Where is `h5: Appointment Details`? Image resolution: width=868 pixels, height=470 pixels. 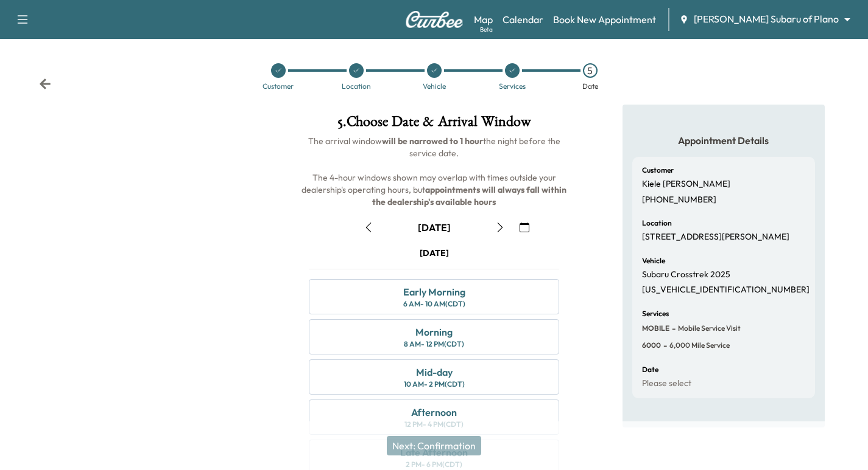 h5: Appointment Details is located at coordinates (723, 140).